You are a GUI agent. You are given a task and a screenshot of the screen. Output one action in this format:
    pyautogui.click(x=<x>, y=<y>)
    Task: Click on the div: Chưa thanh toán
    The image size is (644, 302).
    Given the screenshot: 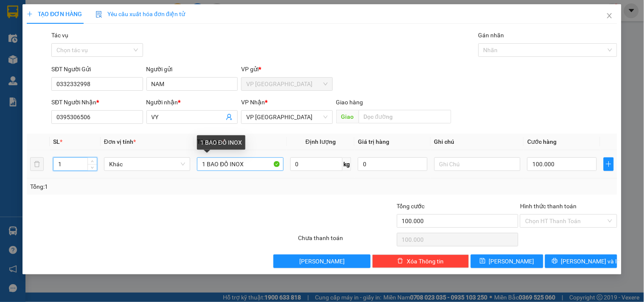 What is the action you would take?
    pyautogui.click(x=347, y=240)
    